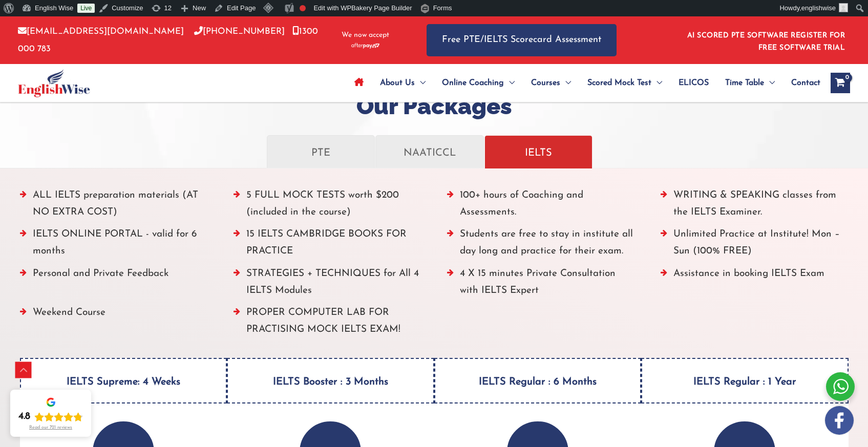  What do you see at coordinates (473, 83) in the screenshot?
I see `span: Online Coaching` at bounding box center [473, 83].